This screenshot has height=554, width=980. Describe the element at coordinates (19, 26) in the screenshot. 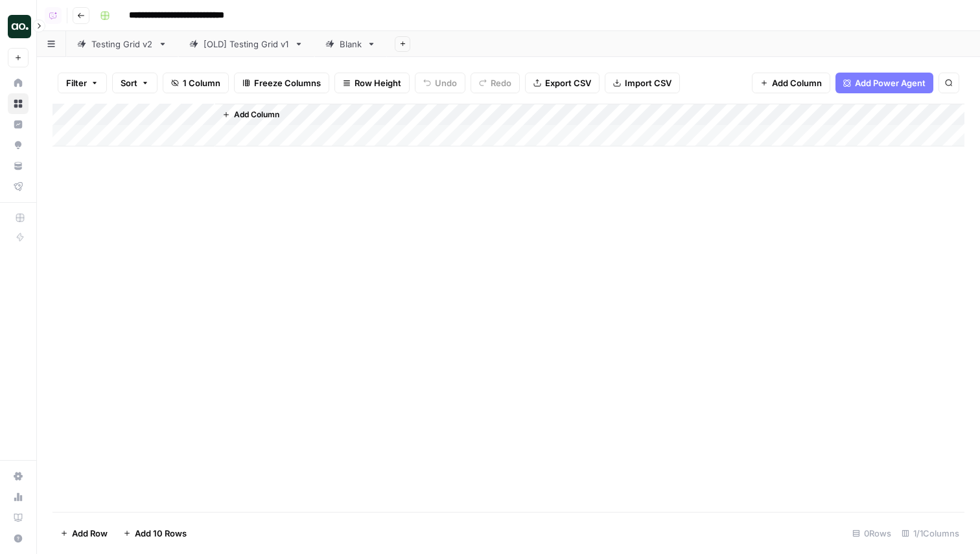

I see `img: Justina testing Logo` at that location.